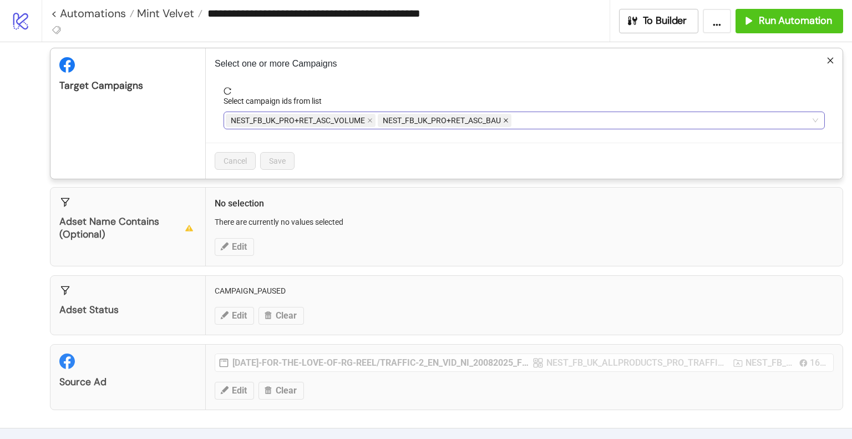 The image size is (852, 439). I want to click on button: Save, so click(277, 161).